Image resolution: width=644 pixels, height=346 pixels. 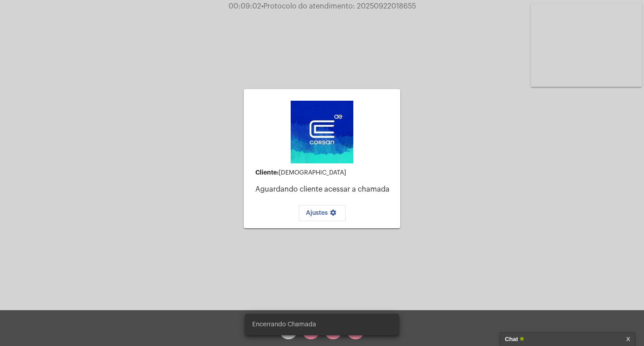 I want to click on span: Ajustes, so click(x=322, y=213).